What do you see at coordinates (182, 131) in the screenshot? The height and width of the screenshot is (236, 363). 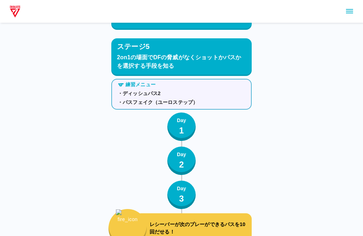 I see `p: 1` at bounding box center [182, 131].